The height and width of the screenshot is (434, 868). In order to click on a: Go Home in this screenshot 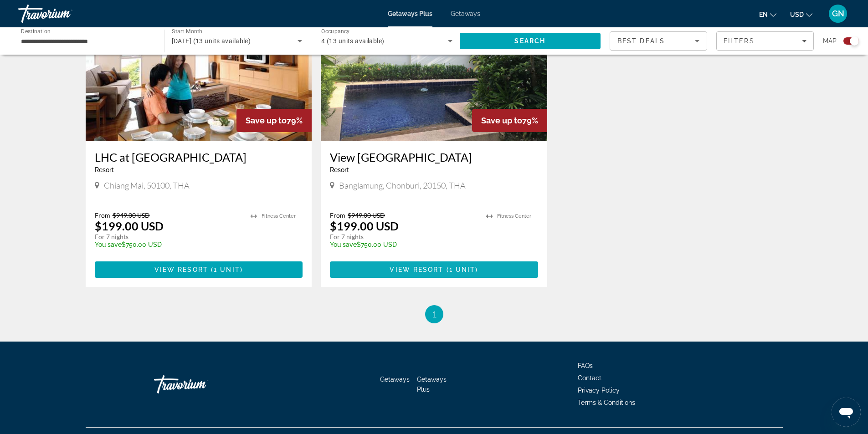, I will do `click(200, 385)`.